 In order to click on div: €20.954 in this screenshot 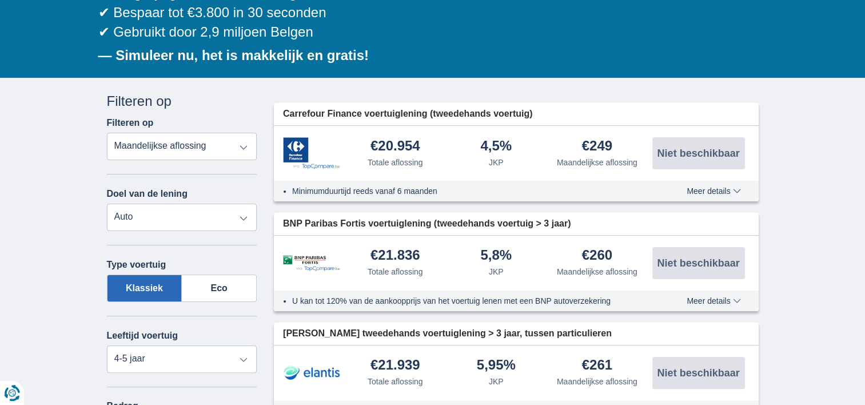, I will do `click(395, 146)`.